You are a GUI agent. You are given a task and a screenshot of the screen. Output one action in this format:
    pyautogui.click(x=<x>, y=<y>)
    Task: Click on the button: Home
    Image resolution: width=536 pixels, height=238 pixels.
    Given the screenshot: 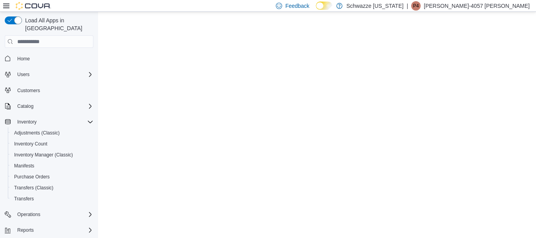 What is the action you would take?
    pyautogui.click(x=49, y=58)
    